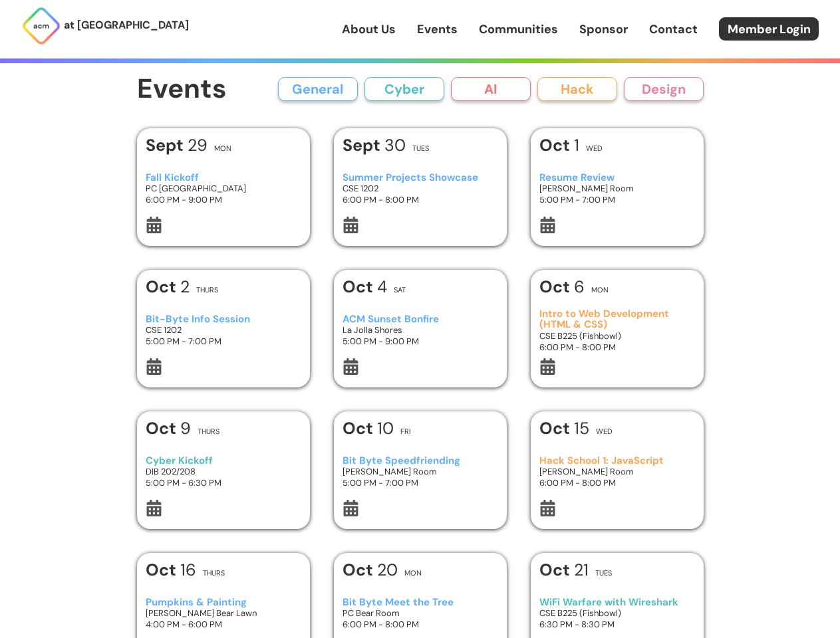  Describe the element at coordinates (223, 471) in the screenshot. I see `h3: DIB 202/208` at that location.